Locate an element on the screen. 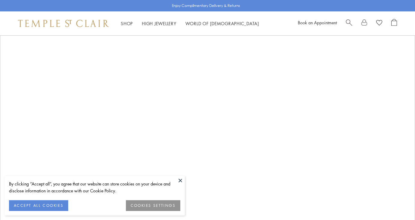  div: By clicking “Accept all”, you agree that our website can store cookies on your device and disclos... is located at coordinates (95, 188).